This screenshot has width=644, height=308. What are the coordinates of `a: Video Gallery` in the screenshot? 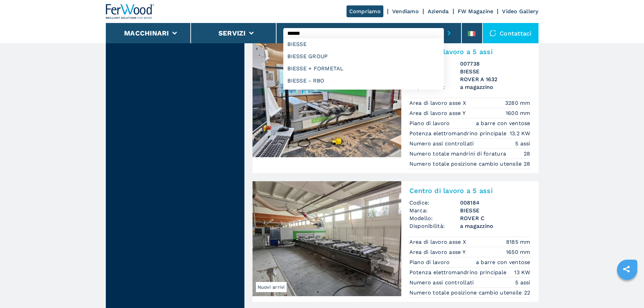 It's located at (520, 11).